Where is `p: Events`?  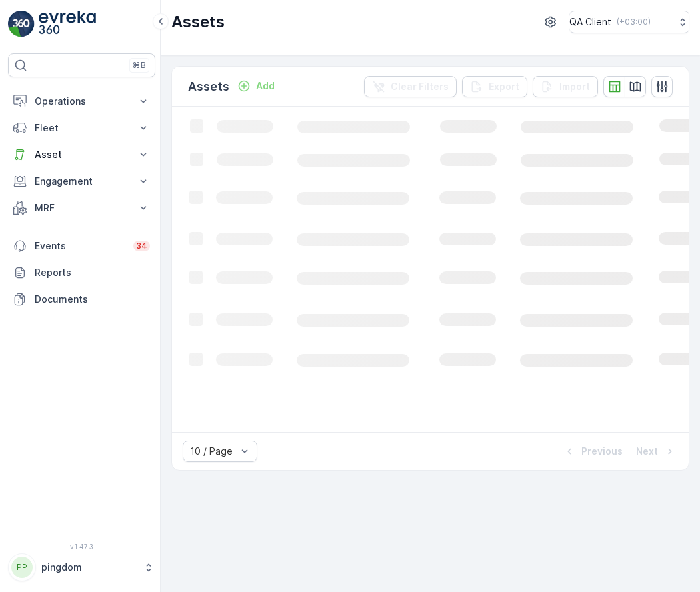 p: Events is located at coordinates (80, 246).